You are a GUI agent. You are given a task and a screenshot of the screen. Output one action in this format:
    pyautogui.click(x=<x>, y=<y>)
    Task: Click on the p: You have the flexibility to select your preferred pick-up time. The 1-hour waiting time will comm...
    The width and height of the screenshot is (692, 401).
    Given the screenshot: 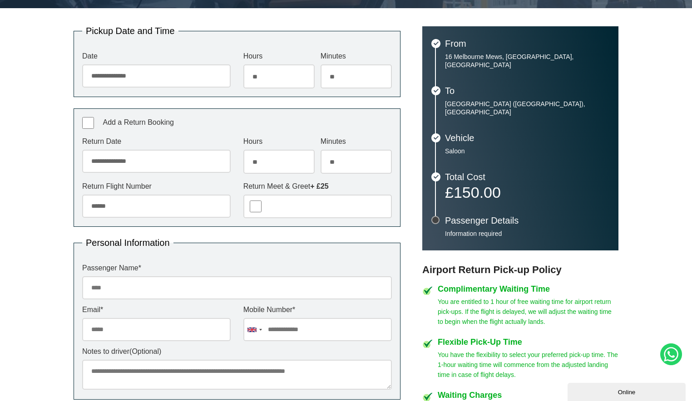 What is the action you would take?
    pyautogui.click(x=528, y=365)
    